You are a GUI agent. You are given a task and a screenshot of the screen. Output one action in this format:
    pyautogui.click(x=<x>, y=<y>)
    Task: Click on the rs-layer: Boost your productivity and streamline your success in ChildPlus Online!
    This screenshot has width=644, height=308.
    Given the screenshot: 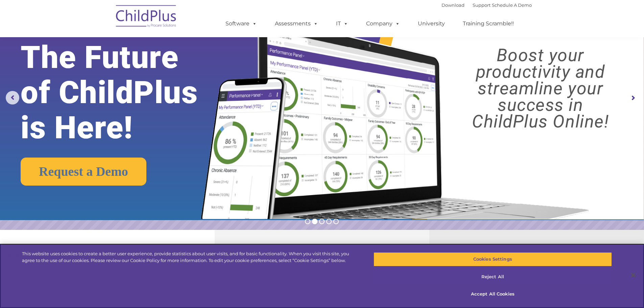 What is the action you would take?
    pyautogui.click(x=540, y=88)
    